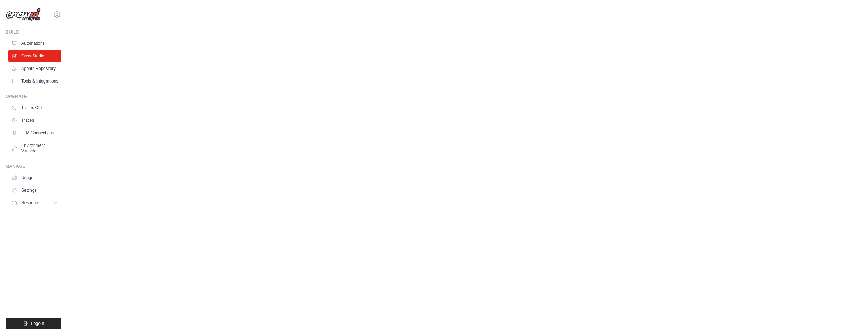 The image size is (868, 335). I want to click on span: Logout, so click(37, 323).